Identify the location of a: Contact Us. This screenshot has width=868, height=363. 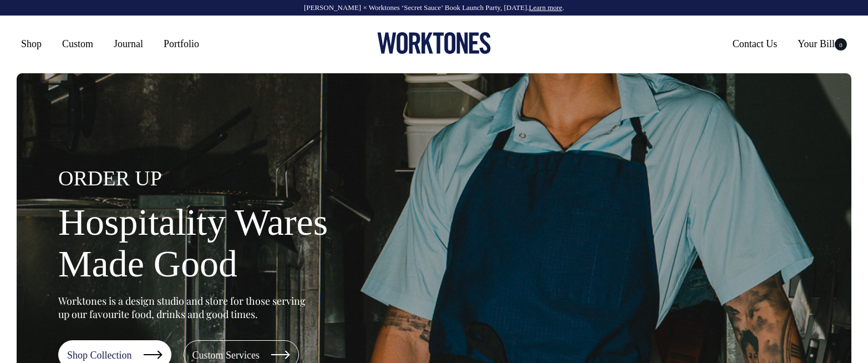
(755, 44).